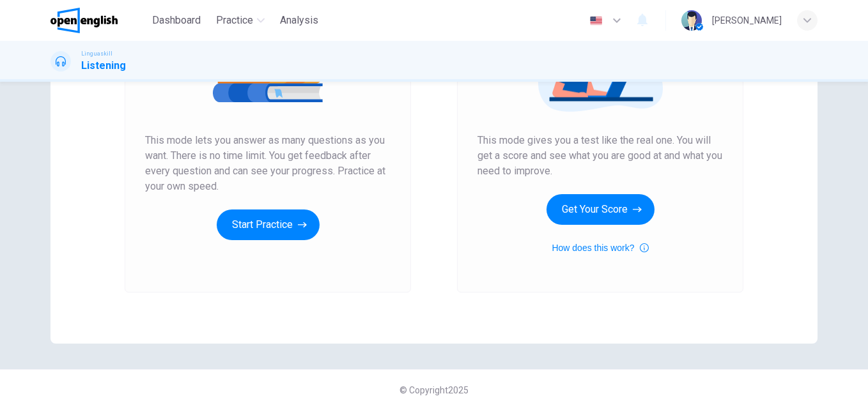 This screenshot has width=868, height=410. I want to click on button: Get Your Score, so click(600, 209).